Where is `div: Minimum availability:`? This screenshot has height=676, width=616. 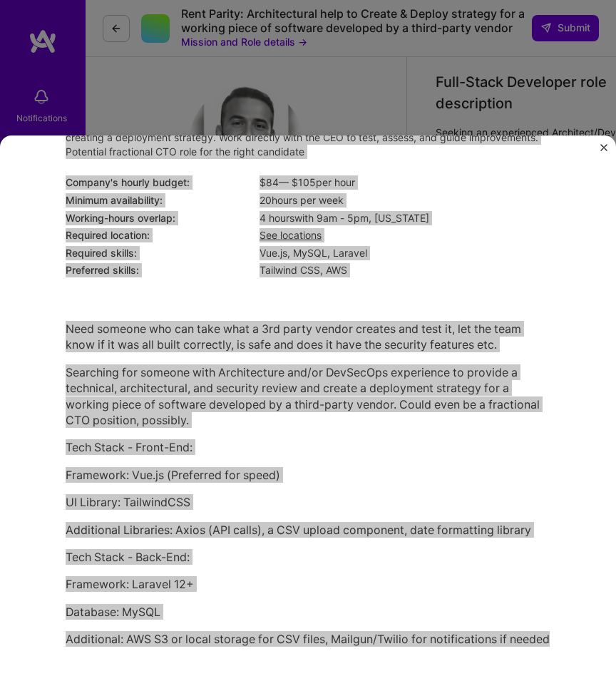 div: Minimum availability: is located at coordinates (162, 200).